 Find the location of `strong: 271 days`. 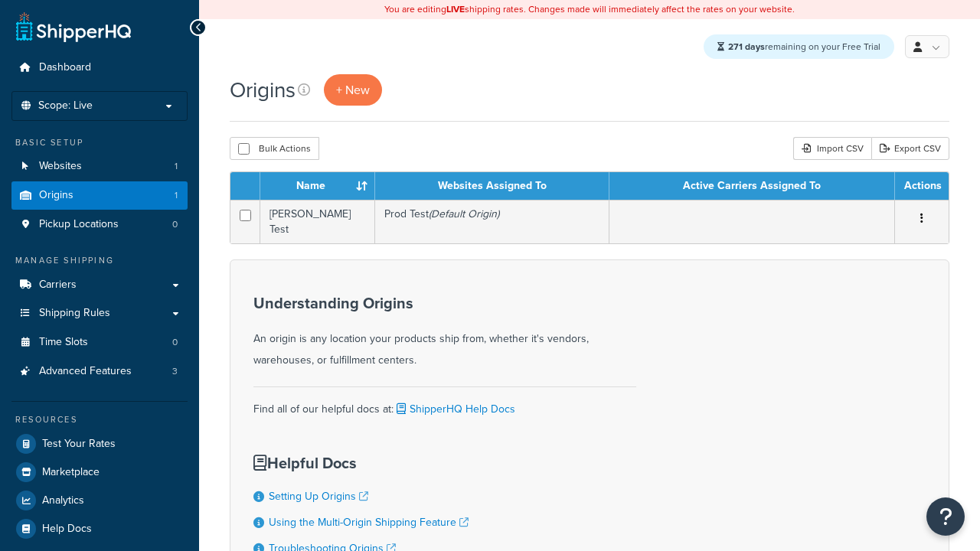

strong: 271 days is located at coordinates (746, 47).